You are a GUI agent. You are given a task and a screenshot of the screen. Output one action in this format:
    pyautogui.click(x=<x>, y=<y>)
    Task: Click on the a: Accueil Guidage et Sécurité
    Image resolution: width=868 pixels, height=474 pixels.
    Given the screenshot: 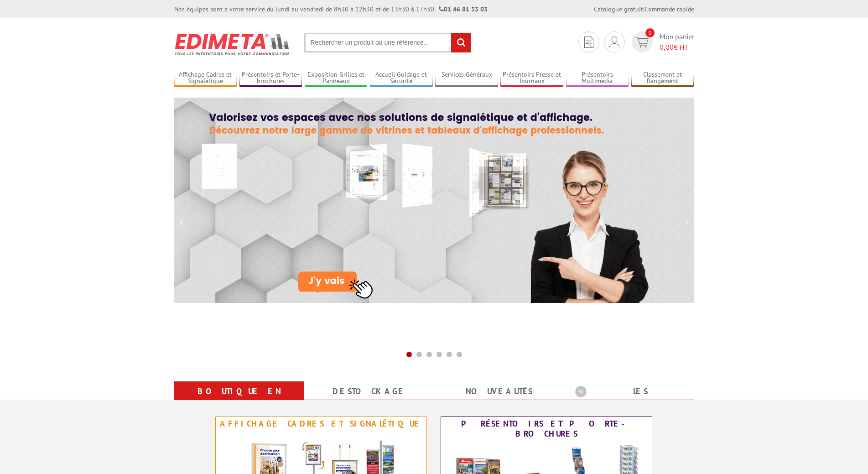 What is the action you would take?
    pyautogui.click(x=402, y=78)
    